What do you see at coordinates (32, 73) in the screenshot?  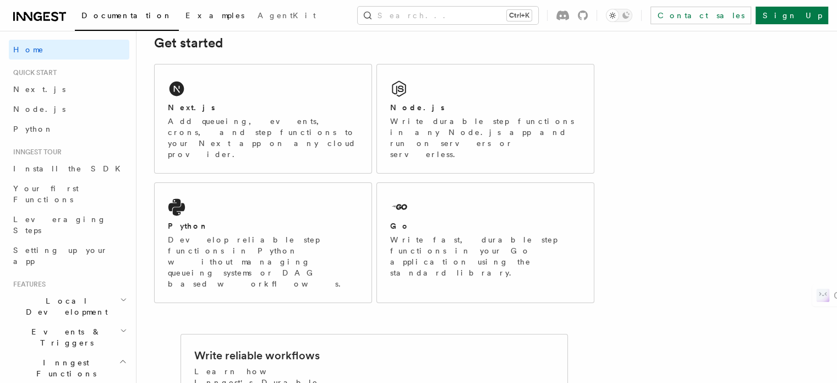 I see `span: Quick start` at bounding box center [32, 73].